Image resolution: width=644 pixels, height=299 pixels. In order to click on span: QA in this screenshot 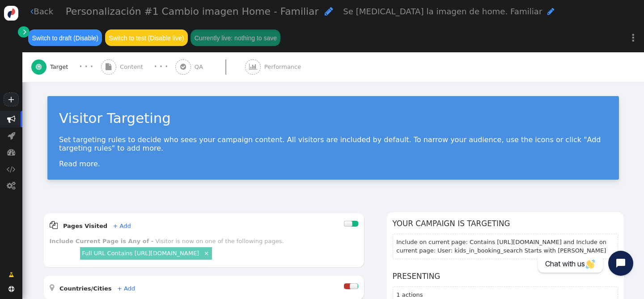, I will do `click(200, 67)`.